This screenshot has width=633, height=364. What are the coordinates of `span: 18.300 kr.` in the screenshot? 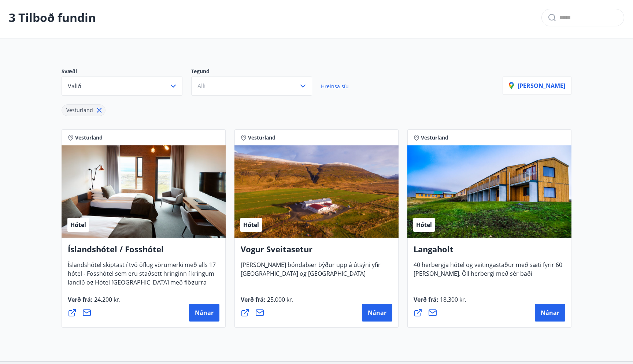 It's located at (453, 300).